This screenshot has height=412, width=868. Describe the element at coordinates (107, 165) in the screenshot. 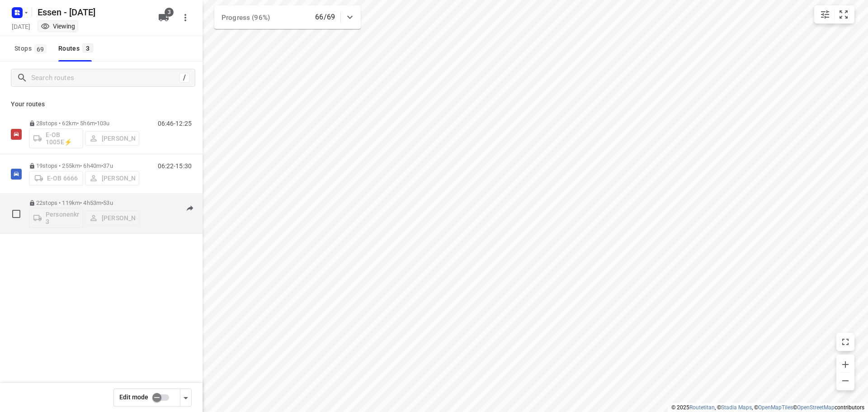

I see `span: 37u` at that location.